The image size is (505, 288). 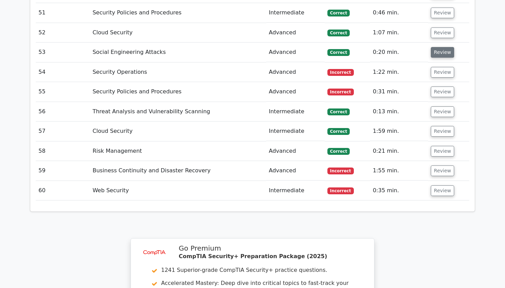 I want to click on td: 0:35 min., so click(x=399, y=191).